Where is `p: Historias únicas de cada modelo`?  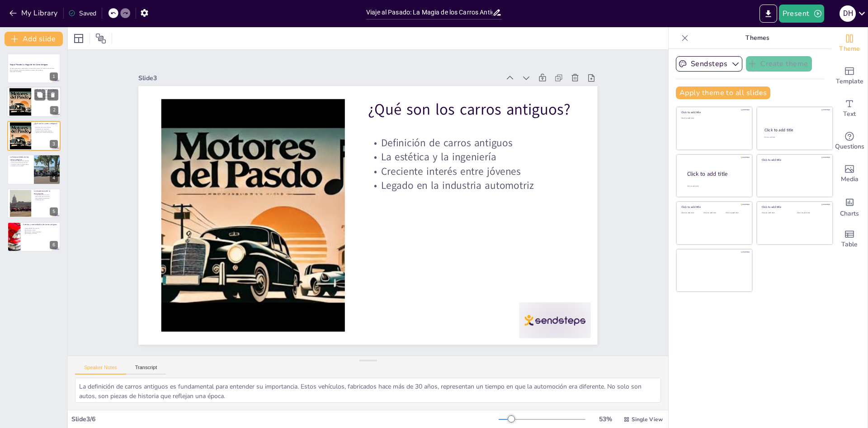 p: Historias únicas de cada modelo is located at coordinates (21, 164).